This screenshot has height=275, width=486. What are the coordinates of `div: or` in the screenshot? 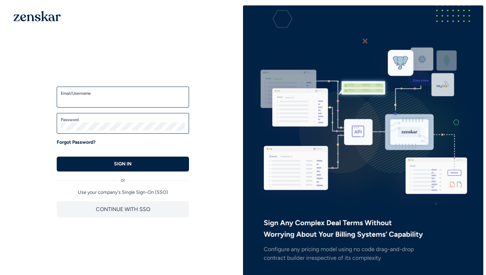 It's located at (123, 177).